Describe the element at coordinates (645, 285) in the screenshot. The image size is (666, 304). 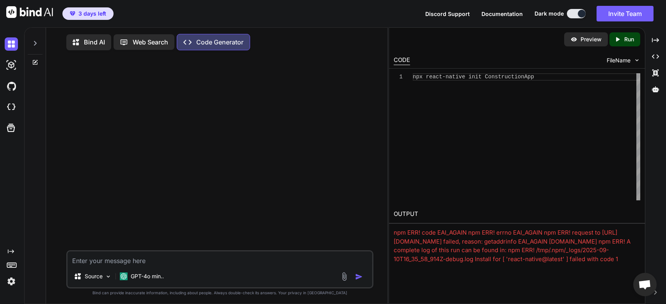
I see `div: Open chat` at that location.